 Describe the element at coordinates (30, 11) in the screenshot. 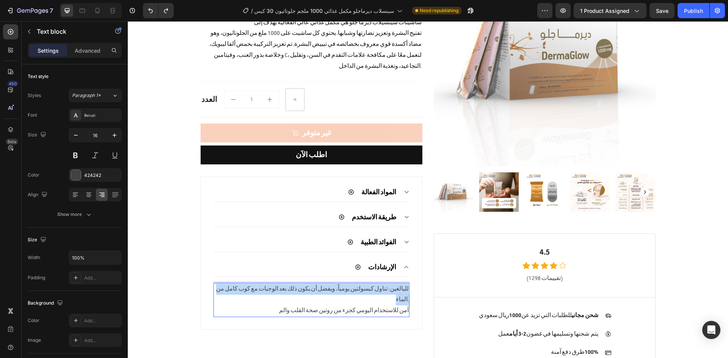

I see `button: 7` at that location.